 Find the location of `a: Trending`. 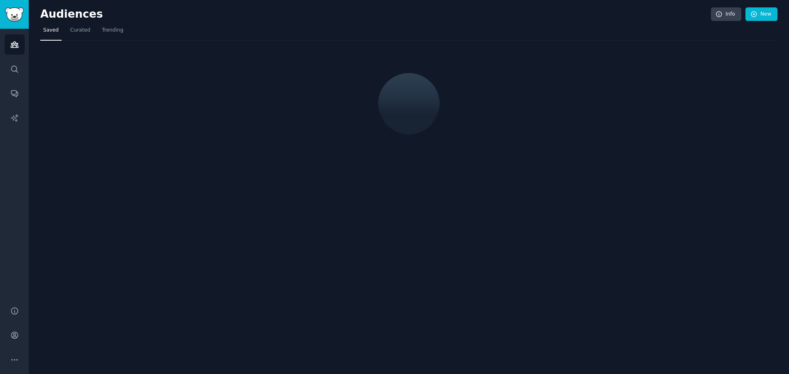

a: Trending is located at coordinates (113, 32).